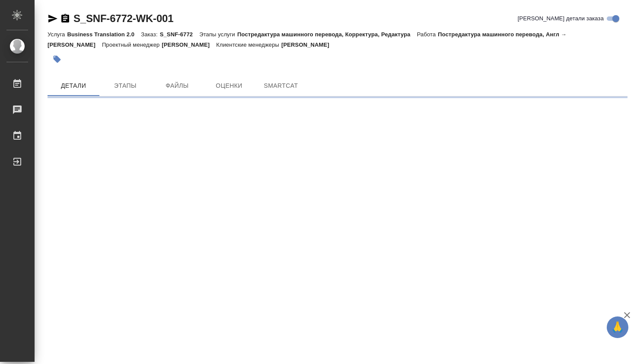  Describe the element at coordinates (65, 18) in the screenshot. I see `button: Скопировать ссылку` at that location.